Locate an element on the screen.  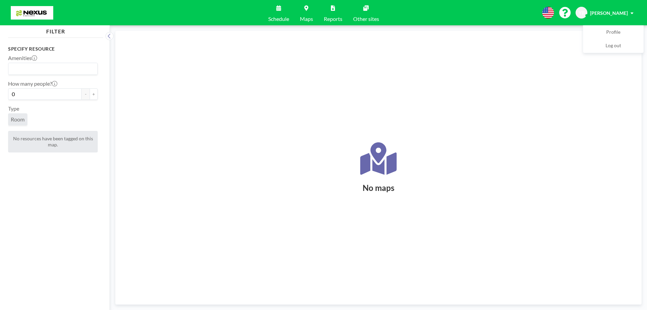
input: Search for option is located at coordinates (51, 69).